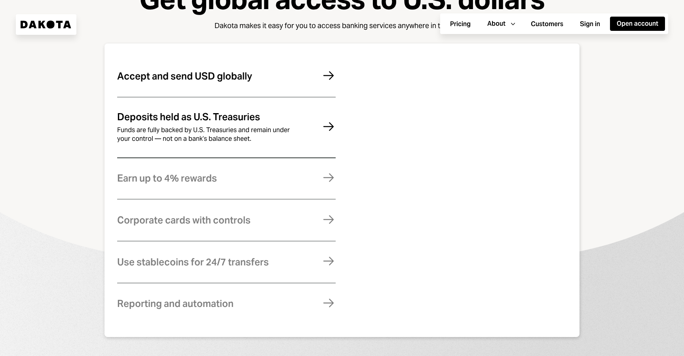  What do you see at coordinates (547, 24) in the screenshot?
I see `a: Customers` at bounding box center [547, 24].